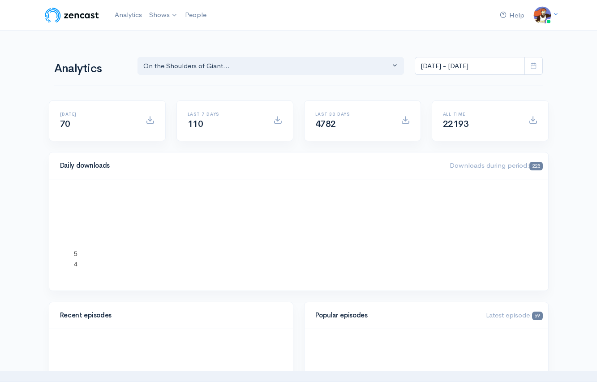 The image size is (597, 382). What do you see at coordinates (164, 15) in the screenshot?
I see `a: Shows` at bounding box center [164, 15].